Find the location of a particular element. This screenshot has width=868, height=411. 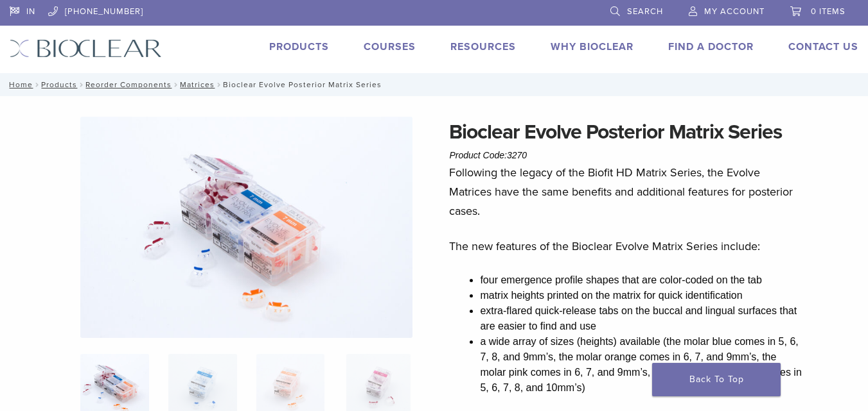

span: My Account is located at coordinates (734, 12).